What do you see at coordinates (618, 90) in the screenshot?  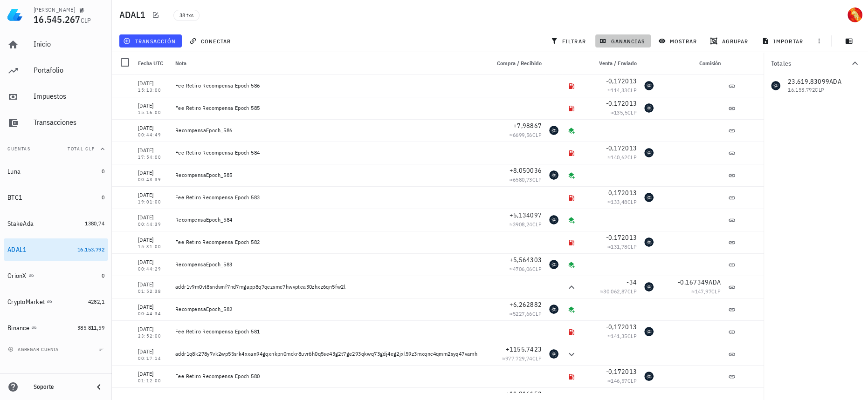 I see `span: 114,33` at bounding box center [618, 90].